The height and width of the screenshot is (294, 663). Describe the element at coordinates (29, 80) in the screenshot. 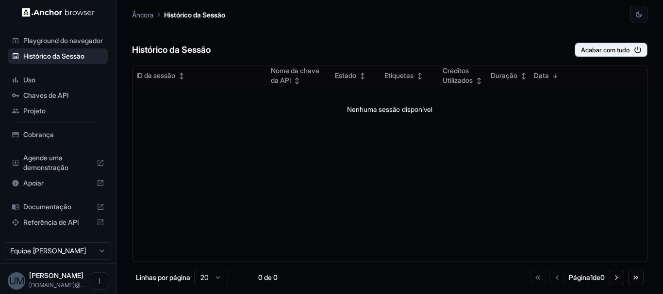

I see `font: Uso` at that location.